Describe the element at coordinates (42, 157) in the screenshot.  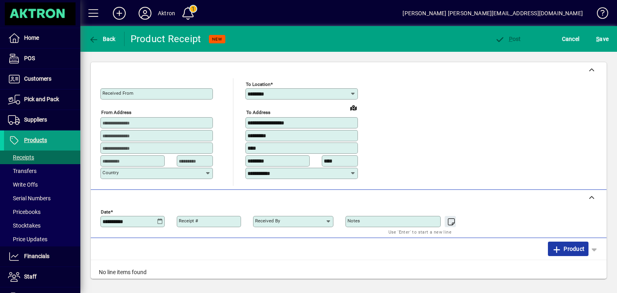
I see `a: Receipts` at that location.